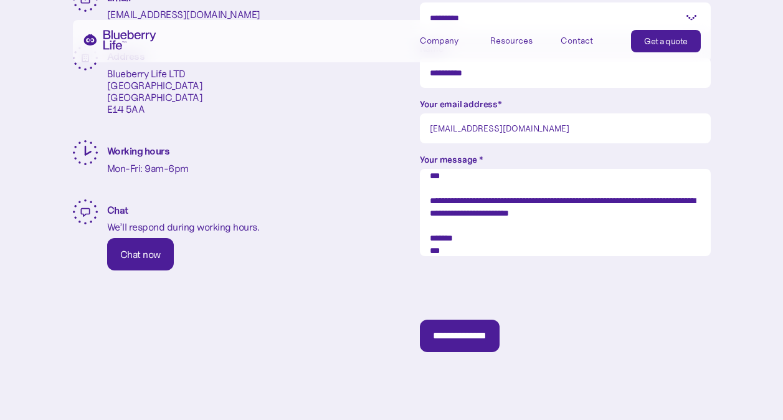 The height and width of the screenshot is (420, 783). I want to click on input: yourname@email.com, so click(565, 128).